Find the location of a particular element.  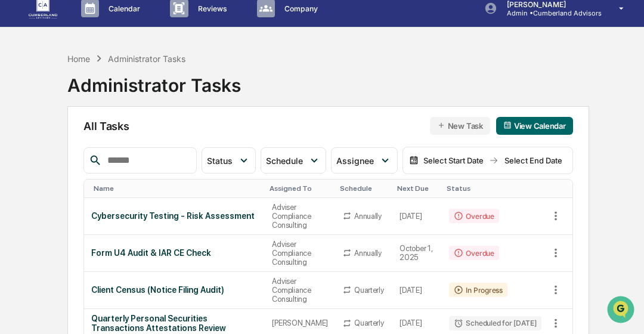

a: 🗄️Attestations is located at coordinates (117, 155).